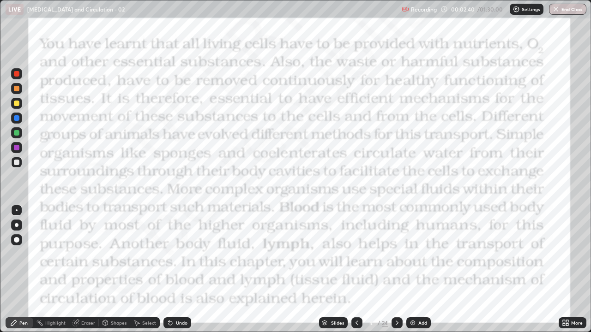 This screenshot has width=591, height=332. What do you see at coordinates (384, 323) in the screenshot?
I see `div: 24` at bounding box center [384, 323].